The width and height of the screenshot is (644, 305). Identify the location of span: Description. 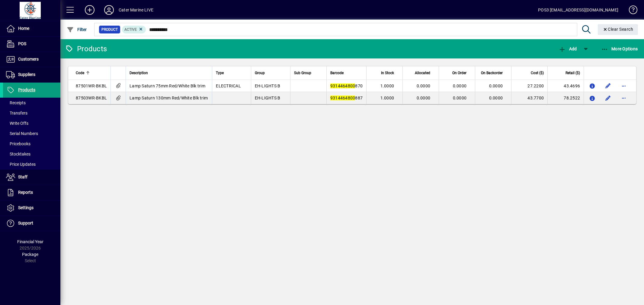
(138, 73).